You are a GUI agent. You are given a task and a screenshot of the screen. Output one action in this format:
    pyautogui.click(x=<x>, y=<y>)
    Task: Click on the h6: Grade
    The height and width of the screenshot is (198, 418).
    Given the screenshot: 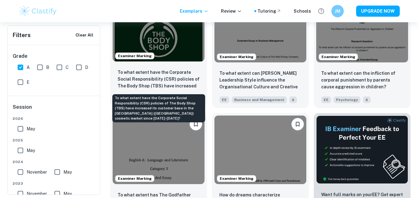 What is the action you would take?
    pyautogui.click(x=54, y=56)
    